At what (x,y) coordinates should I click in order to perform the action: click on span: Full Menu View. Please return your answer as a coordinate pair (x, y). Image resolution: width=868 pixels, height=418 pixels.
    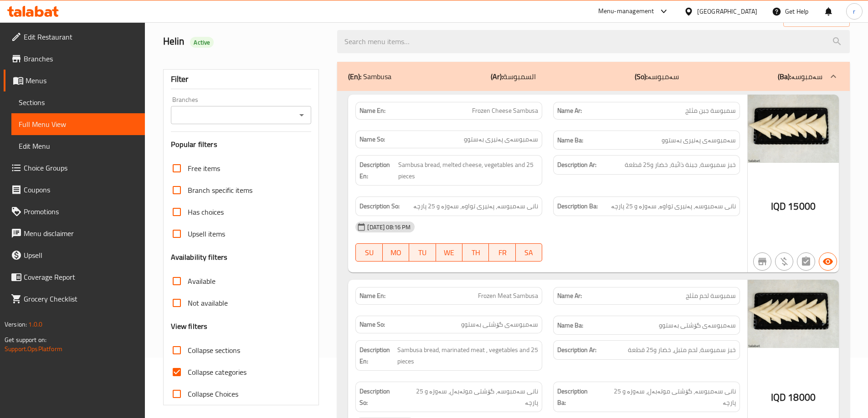
    Looking at the image, I should click on (78, 124).